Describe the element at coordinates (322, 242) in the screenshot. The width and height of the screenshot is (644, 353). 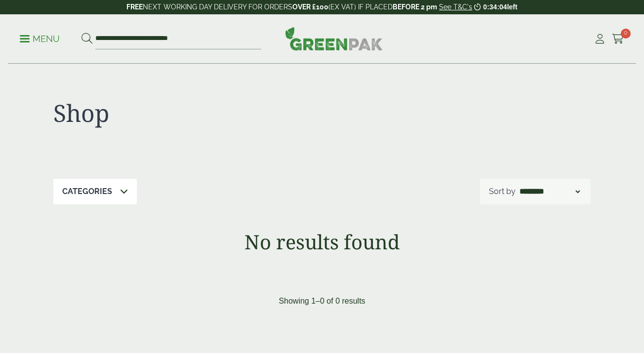
I see `h1: No results found` at that location.